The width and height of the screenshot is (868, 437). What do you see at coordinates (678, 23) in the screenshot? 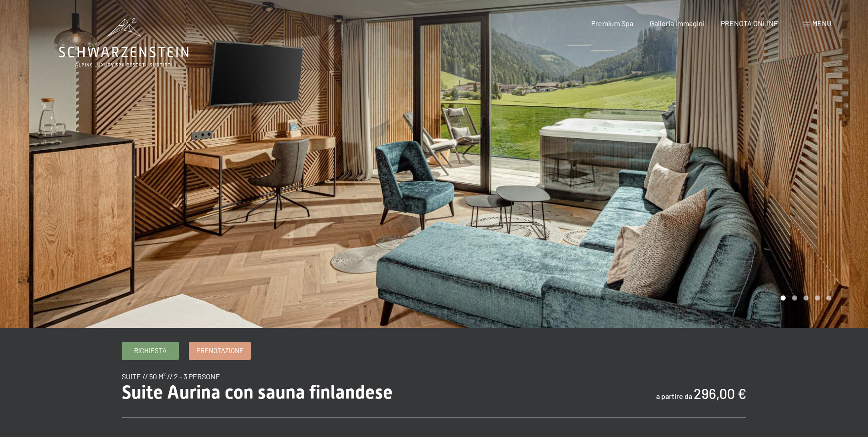
I see `span: Galleria immagini` at bounding box center [678, 23].